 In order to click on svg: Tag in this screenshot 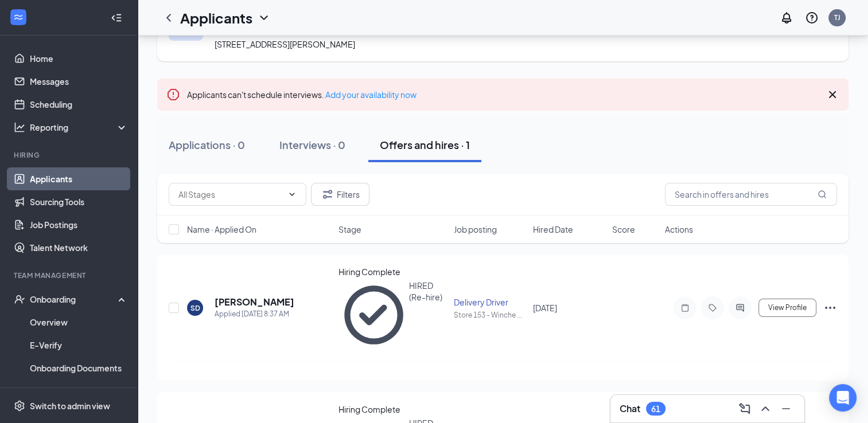, I will do `click(713, 308)`.